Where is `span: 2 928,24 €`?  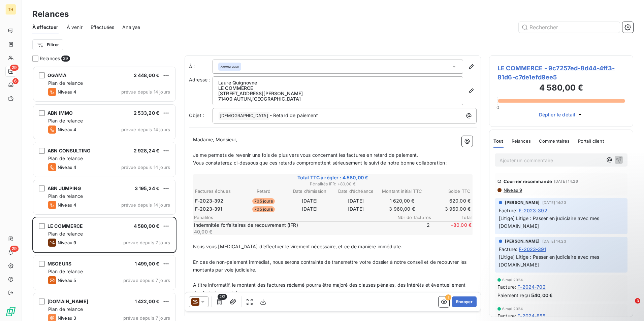 span: 2 928,24 € is located at coordinates (146, 151).